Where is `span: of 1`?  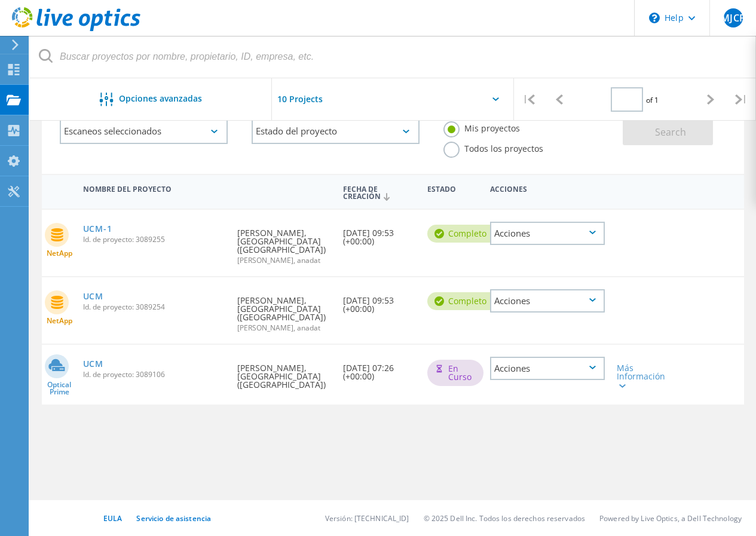 span: of 1 is located at coordinates (651, 100).